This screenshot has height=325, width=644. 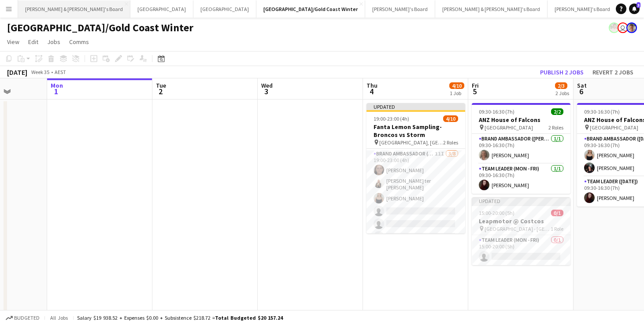 What do you see at coordinates (40, 72) in the screenshot?
I see `span: Week 35` at bounding box center [40, 72].